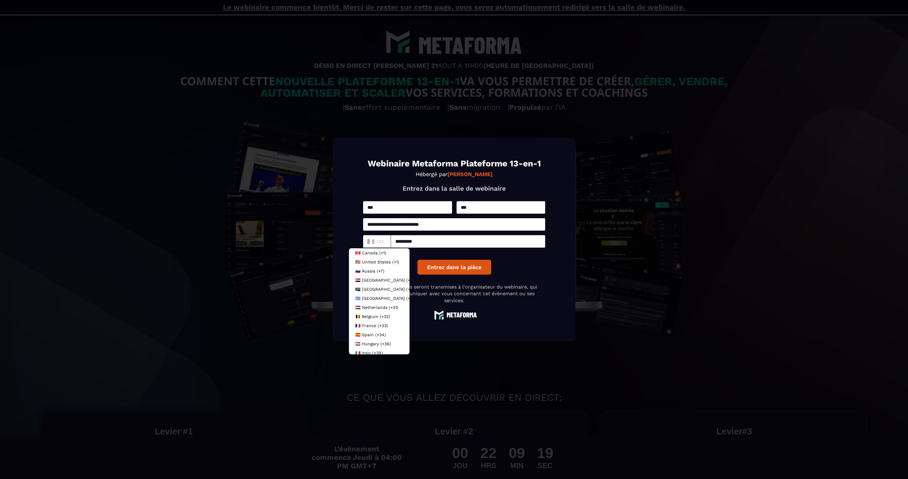  What do you see at coordinates (454, 188) in the screenshot?
I see `p: Entrez dans la salle de webinaire` at bounding box center [454, 188].